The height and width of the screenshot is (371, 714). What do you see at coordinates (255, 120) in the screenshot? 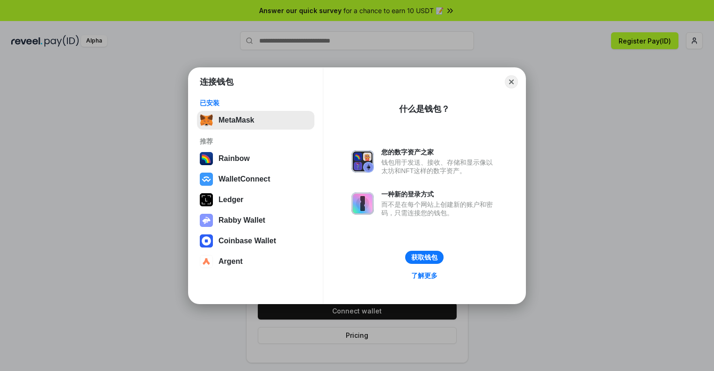
I see `button: MetaMask` at bounding box center [255, 120].